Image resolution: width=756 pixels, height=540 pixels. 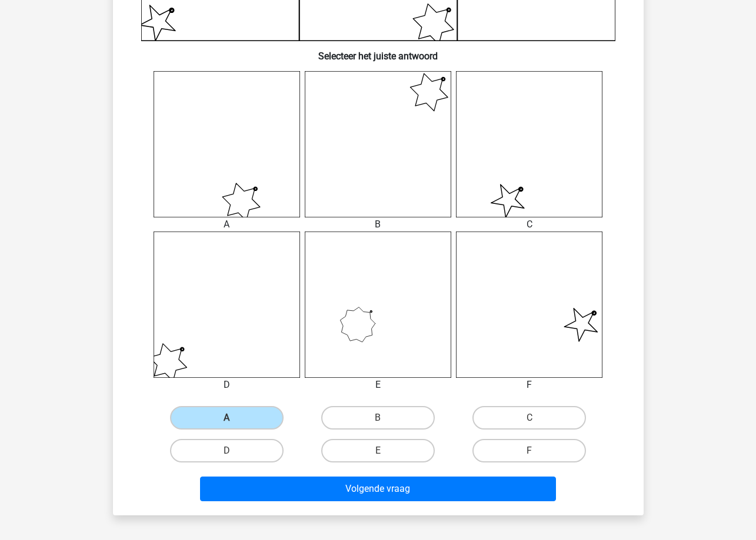 What do you see at coordinates (378, 51) in the screenshot?
I see `h6: Selecteer het juiste antwoord` at bounding box center [378, 51].